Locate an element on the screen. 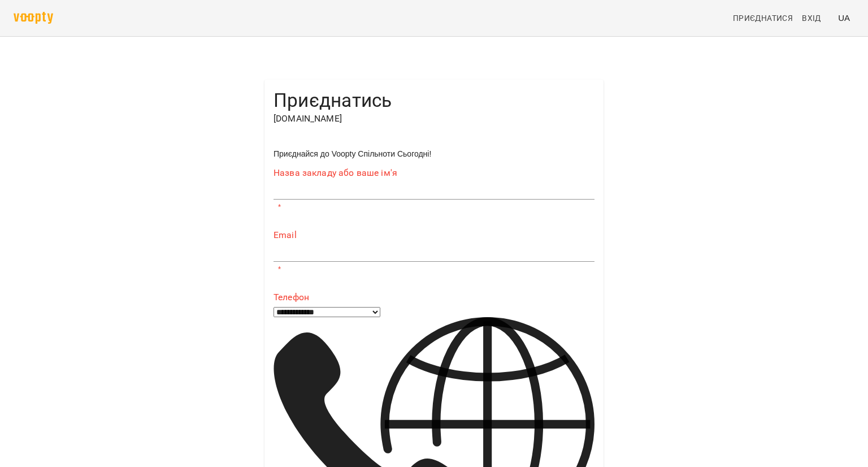 The image size is (868, 467). span: UA is located at coordinates (843, 17).